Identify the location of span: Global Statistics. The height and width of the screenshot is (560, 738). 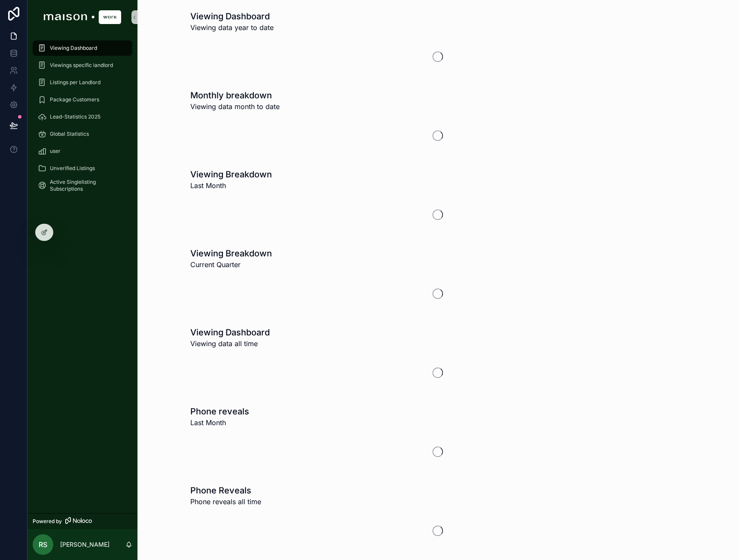
(69, 134).